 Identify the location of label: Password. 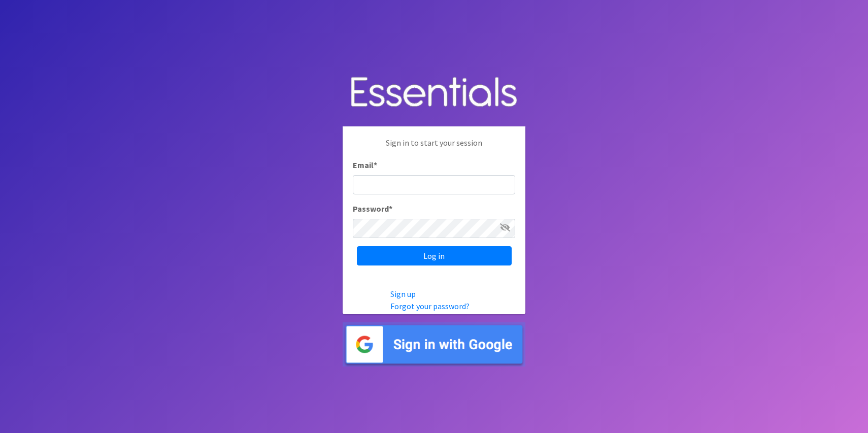
(372, 209).